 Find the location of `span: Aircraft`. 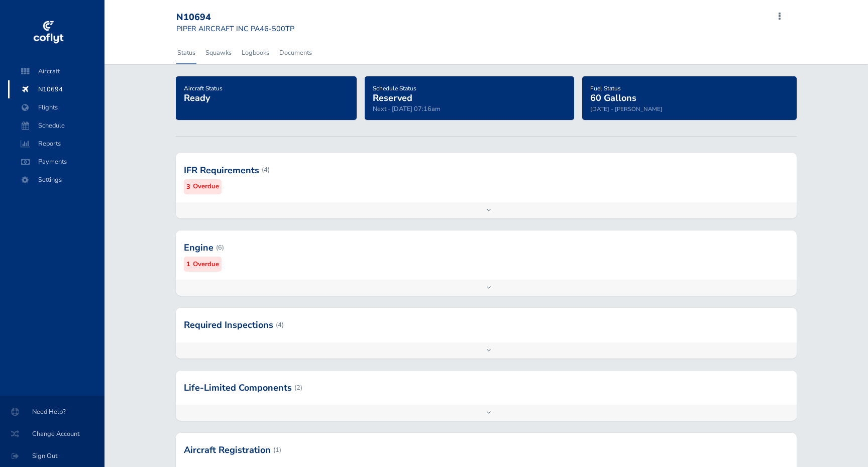

span: Aircraft is located at coordinates (56, 71).